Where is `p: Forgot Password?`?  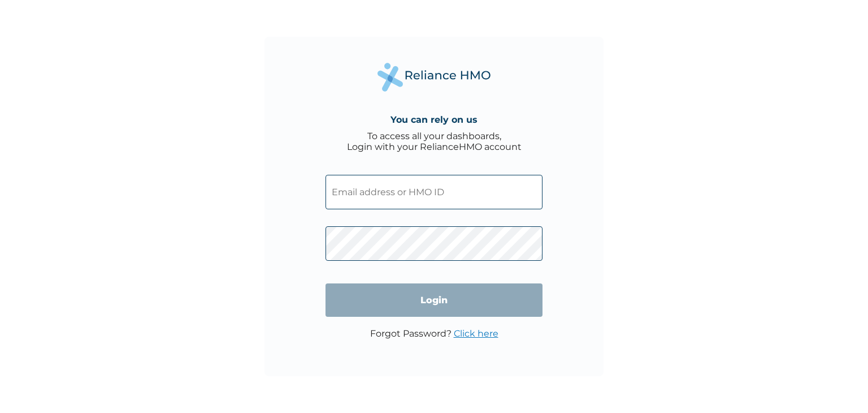
p: Forgot Password? is located at coordinates (434, 333).